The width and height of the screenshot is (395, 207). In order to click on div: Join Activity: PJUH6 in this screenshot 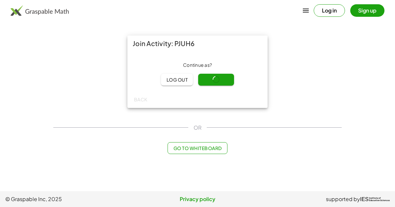, I will do `click(198, 43)`.